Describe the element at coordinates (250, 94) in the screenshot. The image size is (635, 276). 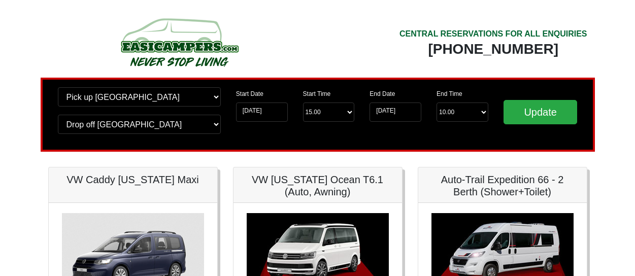
I see `label: Start Date` at that location.